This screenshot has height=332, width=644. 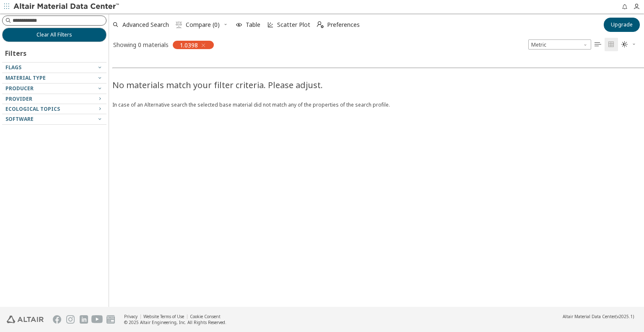 I want to click on button: Provider, so click(x=54, y=99).